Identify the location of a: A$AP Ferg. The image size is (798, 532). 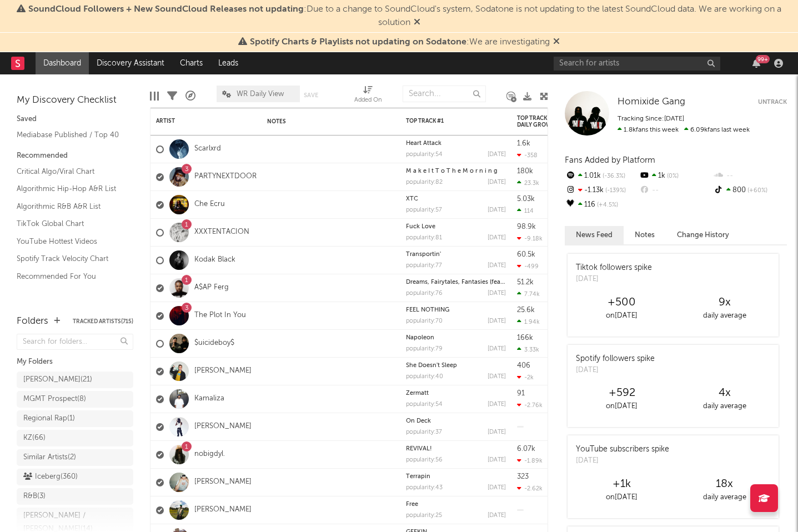
(211, 288).